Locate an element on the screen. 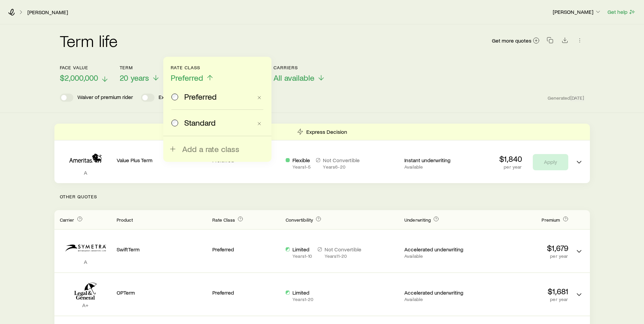 The image size is (644, 324). span: Product is located at coordinates (124, 220).